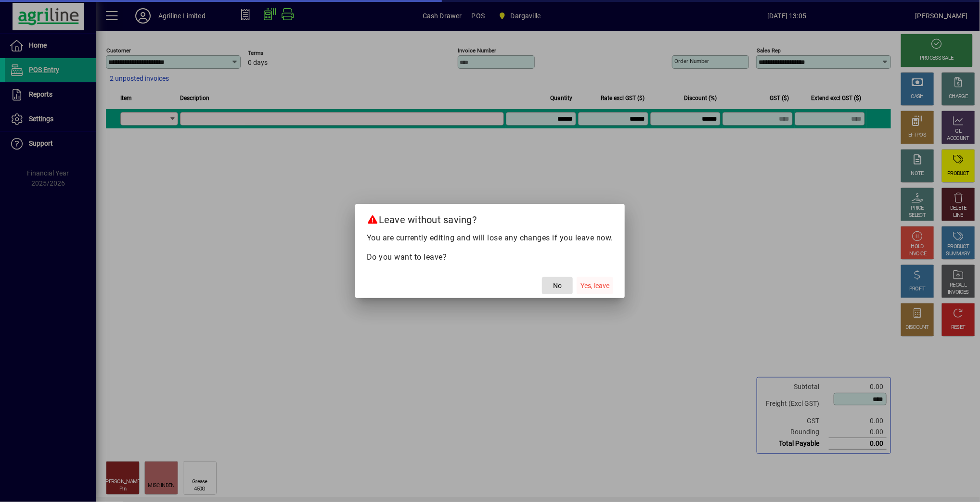 Image resolution: width=980 pixels, height=502 pixels. What do you see at coordinates (557, 286) in the screenshot?
I see `button: No` at bounding box center [557, 286].